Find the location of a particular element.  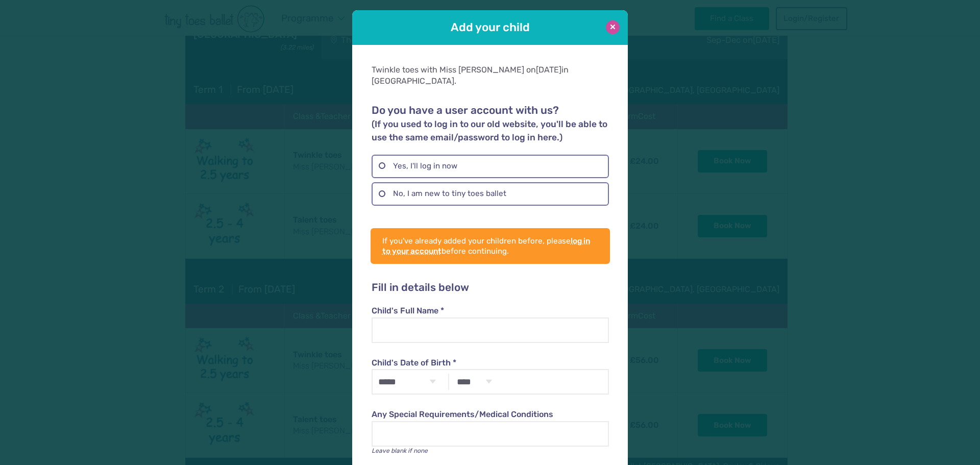

small: (If you used to log in to our old website, you'll be able to use the same email/password to log i... is located at coordinates (490, 131).